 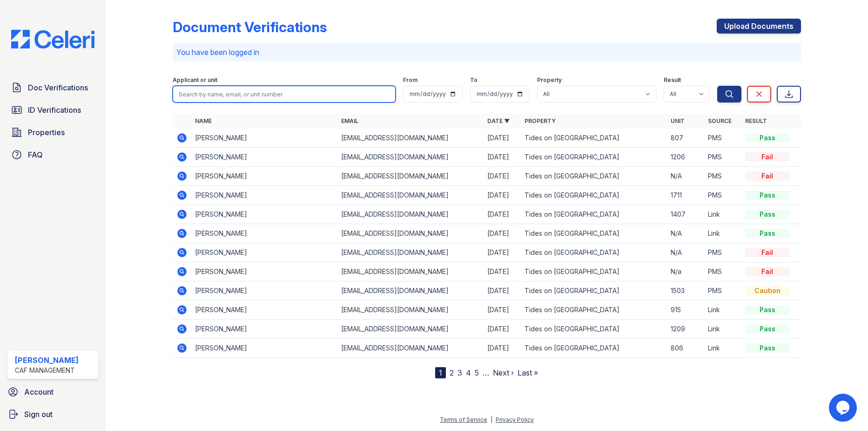 I want to click on td: 1206, so click(x=685, y=157).